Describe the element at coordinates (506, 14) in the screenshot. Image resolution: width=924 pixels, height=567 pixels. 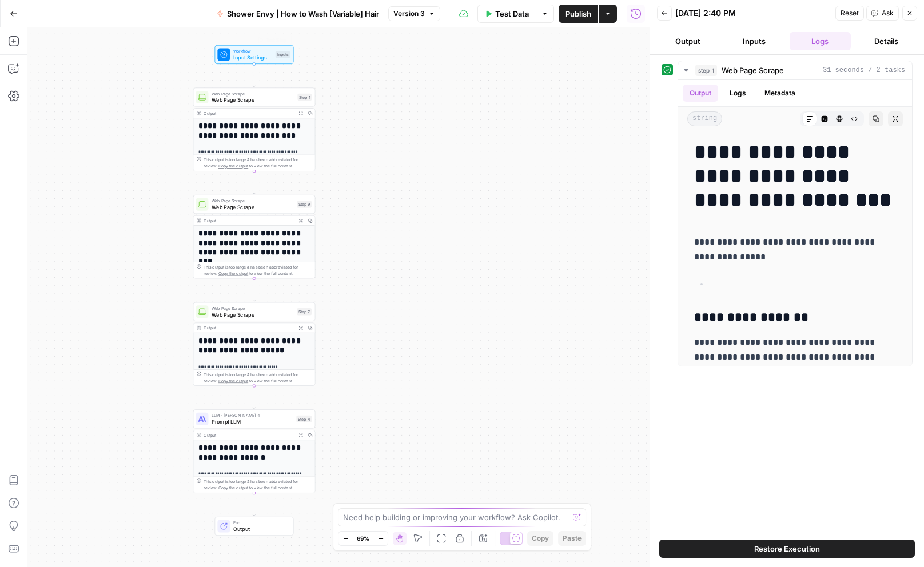
I see `button: Test Data` at that location.